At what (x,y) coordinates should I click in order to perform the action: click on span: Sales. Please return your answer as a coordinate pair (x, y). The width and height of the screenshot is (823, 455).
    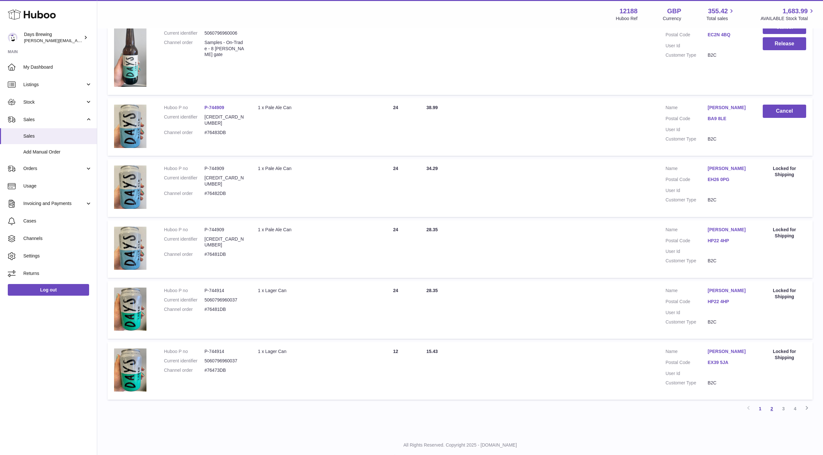
    Looking at the image, I should click on (58, 136).